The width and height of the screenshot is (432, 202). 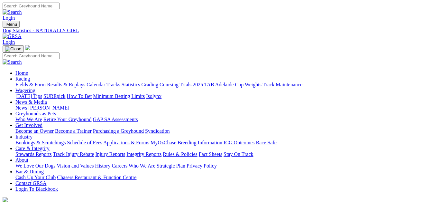 What do you see at coordinates (185, 84) in the screenshot?
I see `a: Trials` at bounding box center [185, 84].